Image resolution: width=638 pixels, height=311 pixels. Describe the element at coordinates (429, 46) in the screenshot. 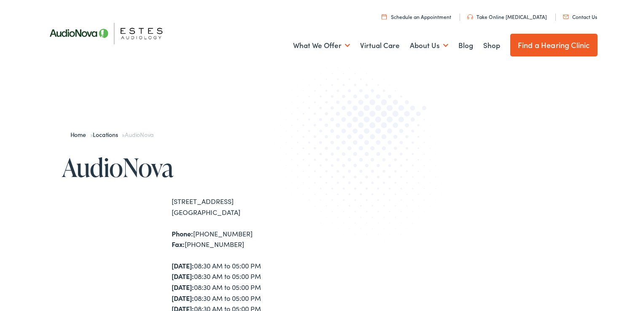

I see `a: About Us` at that location.